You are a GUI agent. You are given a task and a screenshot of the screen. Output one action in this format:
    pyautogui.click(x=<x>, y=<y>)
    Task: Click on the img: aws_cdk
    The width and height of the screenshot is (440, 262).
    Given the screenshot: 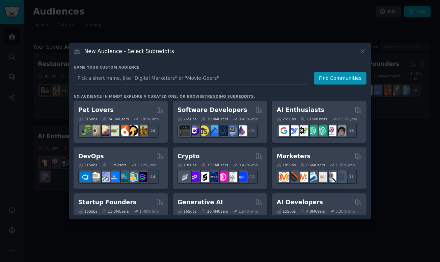 What is the action you would take?
    pyautogui.click(x=133, y=177)
    